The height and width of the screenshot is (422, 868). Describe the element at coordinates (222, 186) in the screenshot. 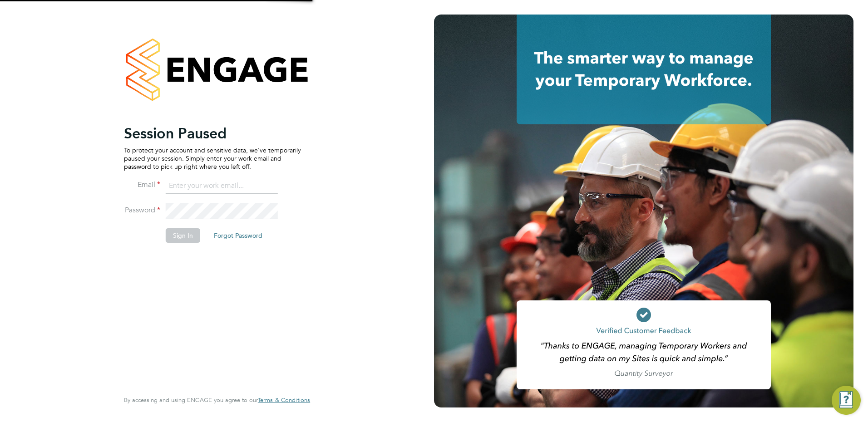

I see `input: Enter your work email...` at that location.